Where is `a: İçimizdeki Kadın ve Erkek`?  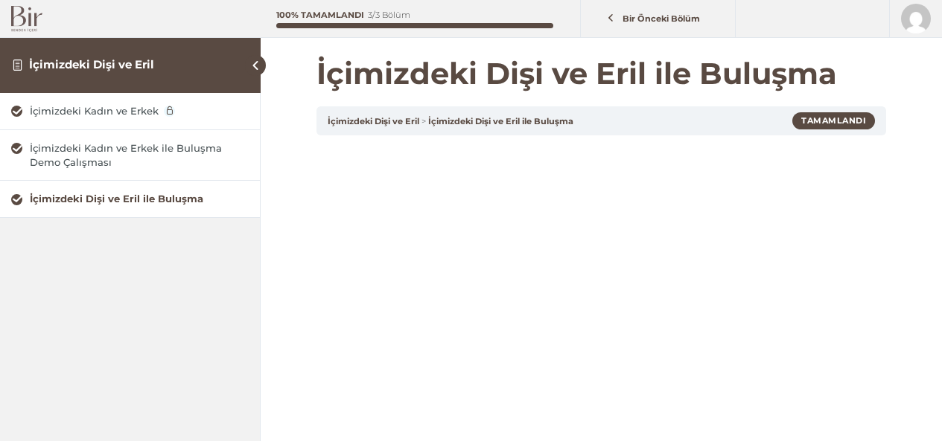
a: İçimizdeki Kadın ve Erkek is located at coordinates (130, 111).